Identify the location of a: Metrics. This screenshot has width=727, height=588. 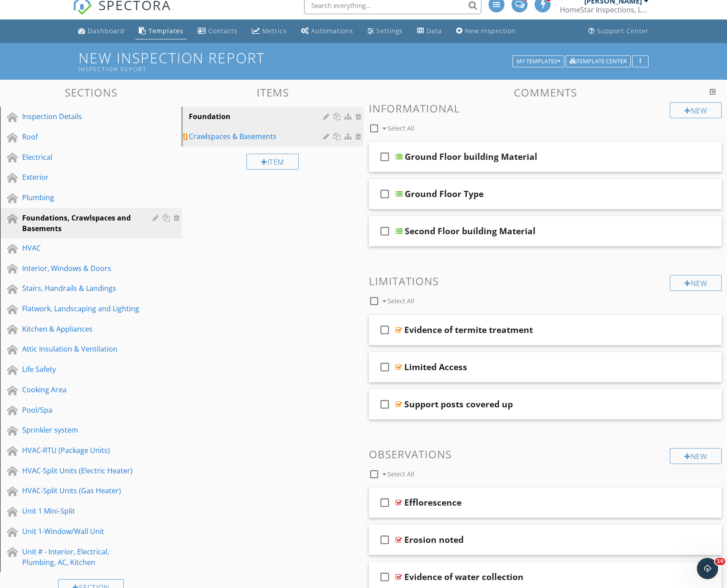
(269, 31).